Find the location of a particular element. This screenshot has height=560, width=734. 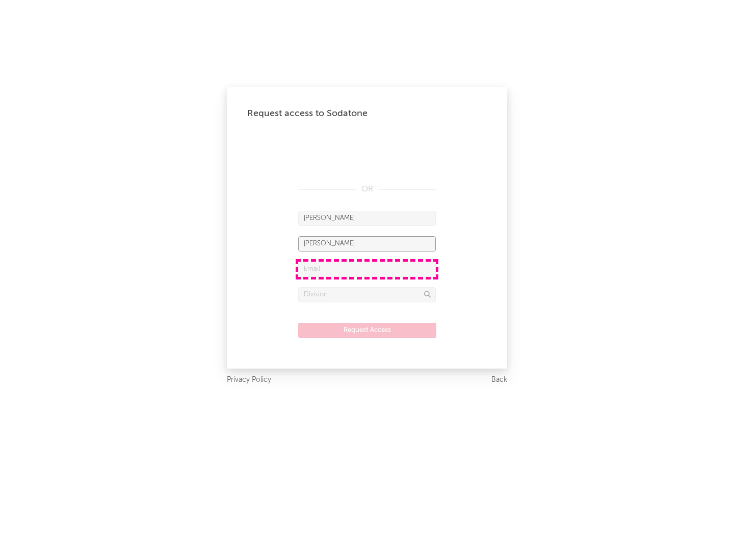

input: First Name is located at coordinates (367, 219).